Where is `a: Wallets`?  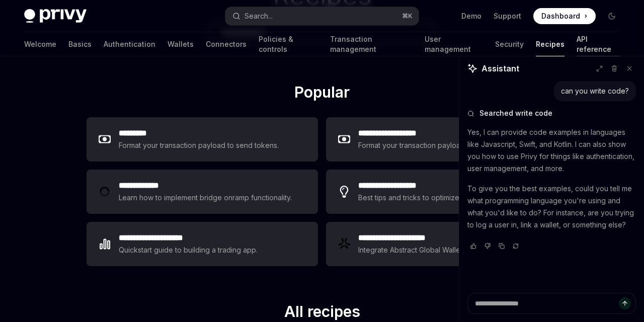 a: Wallets is located at coordinates (181, 44).